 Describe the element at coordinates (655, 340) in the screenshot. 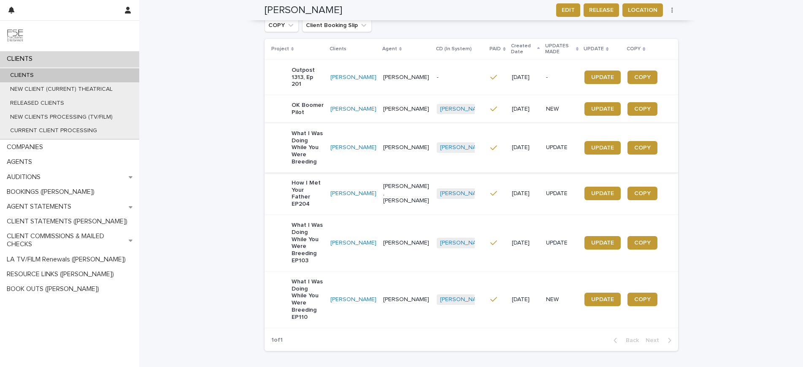

I see `span: Next` at that location.